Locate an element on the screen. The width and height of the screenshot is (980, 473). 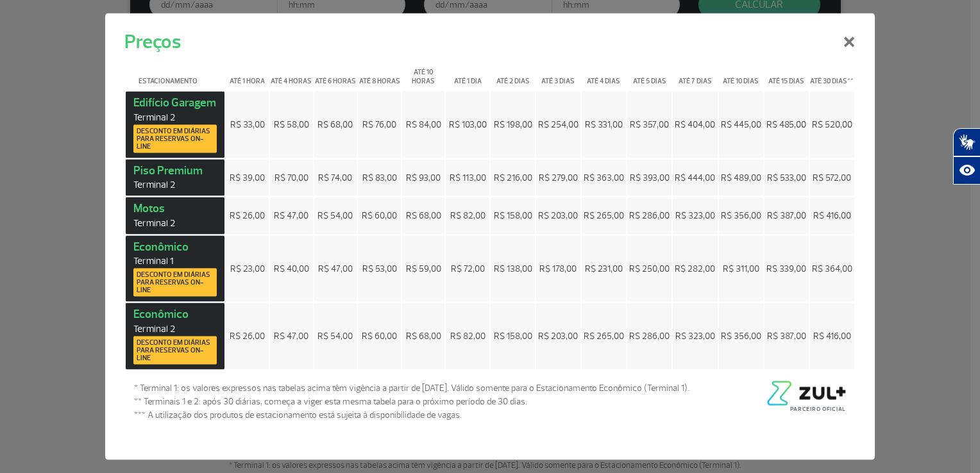
button: Abrir tradutor de língua de sinais. is located at coordinates (967, 142).